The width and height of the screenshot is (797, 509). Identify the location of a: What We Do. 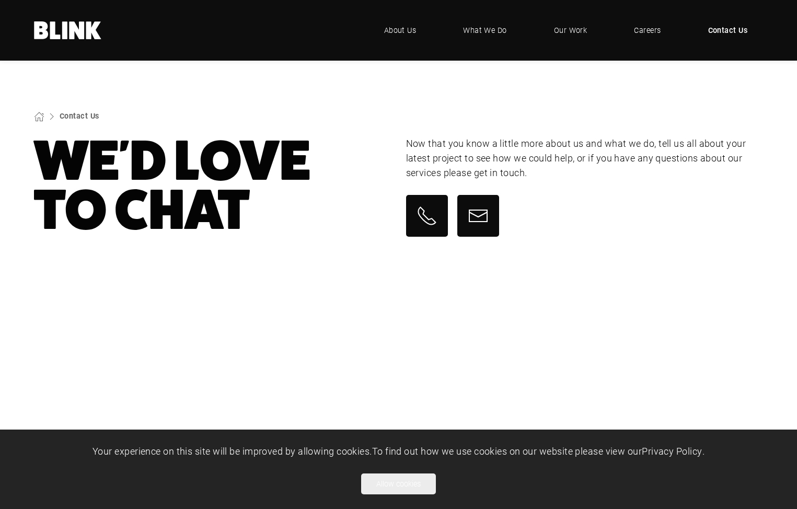
(485, 30).